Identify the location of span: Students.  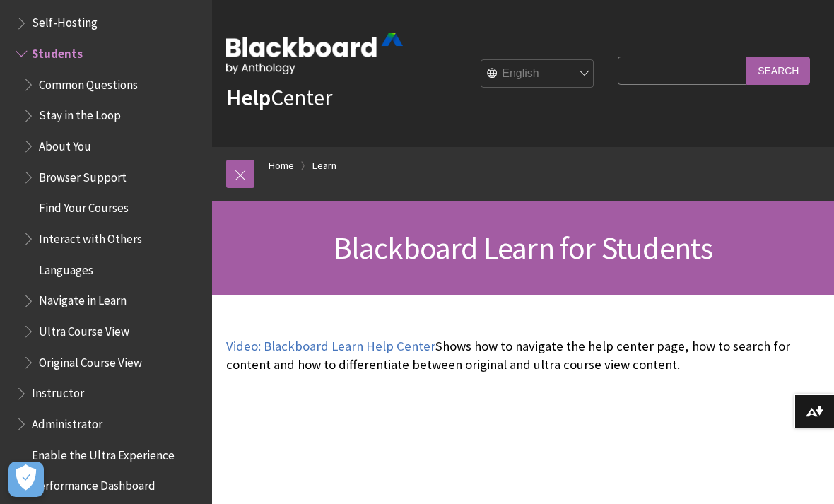
(58, 51).